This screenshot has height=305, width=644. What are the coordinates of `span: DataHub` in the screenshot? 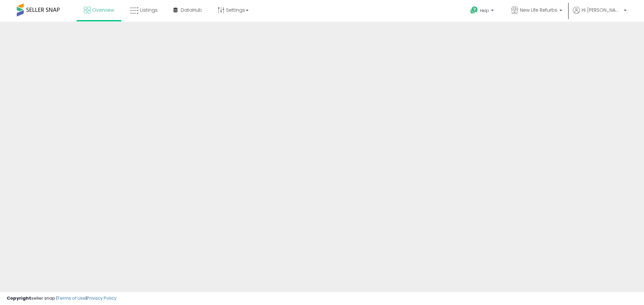 It's located at (191, 10).